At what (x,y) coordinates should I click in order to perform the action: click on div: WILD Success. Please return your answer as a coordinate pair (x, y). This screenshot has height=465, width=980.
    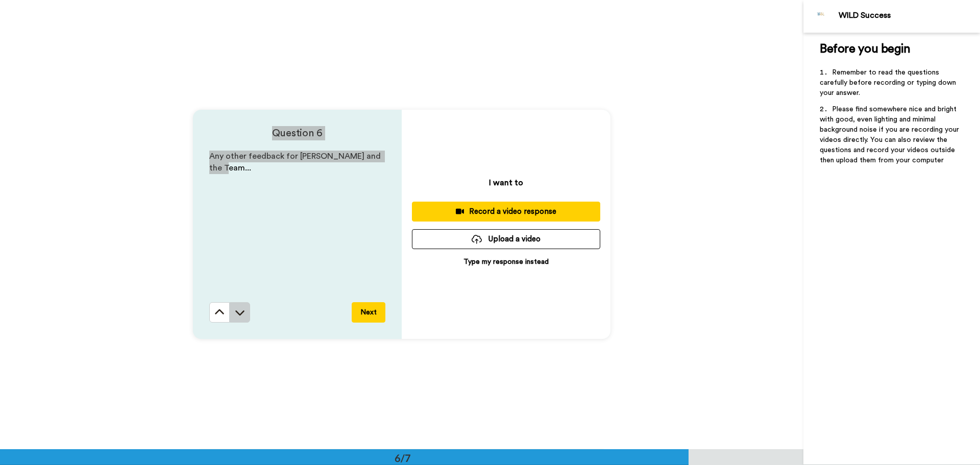
    Looking at the image, I should click on (909, 15).